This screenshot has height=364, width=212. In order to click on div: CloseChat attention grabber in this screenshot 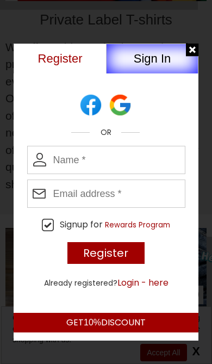, I will do `click(34, 26)`.